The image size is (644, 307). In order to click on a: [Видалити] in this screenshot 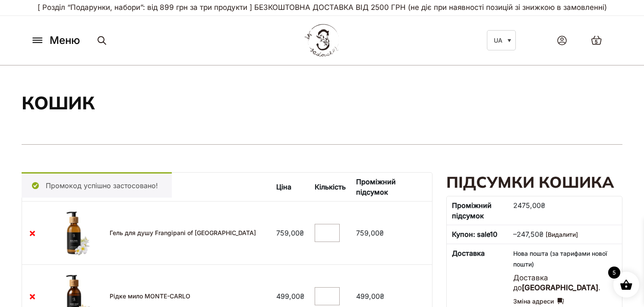, I will do `click(561, 235)`.